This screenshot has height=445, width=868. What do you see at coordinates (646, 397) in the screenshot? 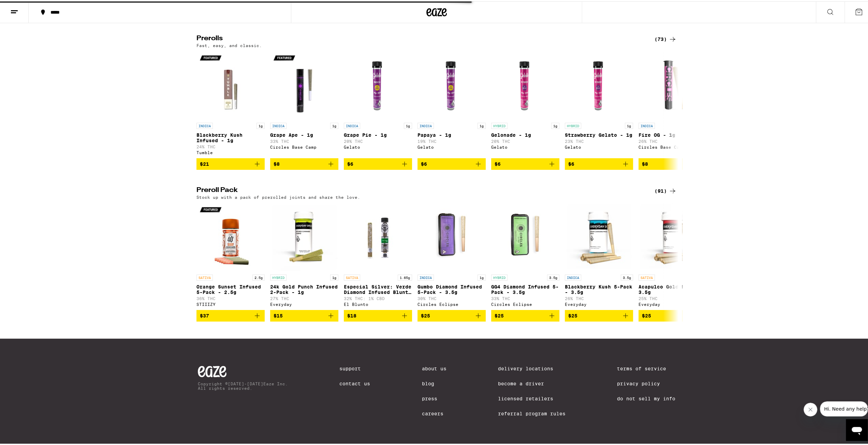
I see `a: Do Not Sell My Info` at bounding box center [646, 397].